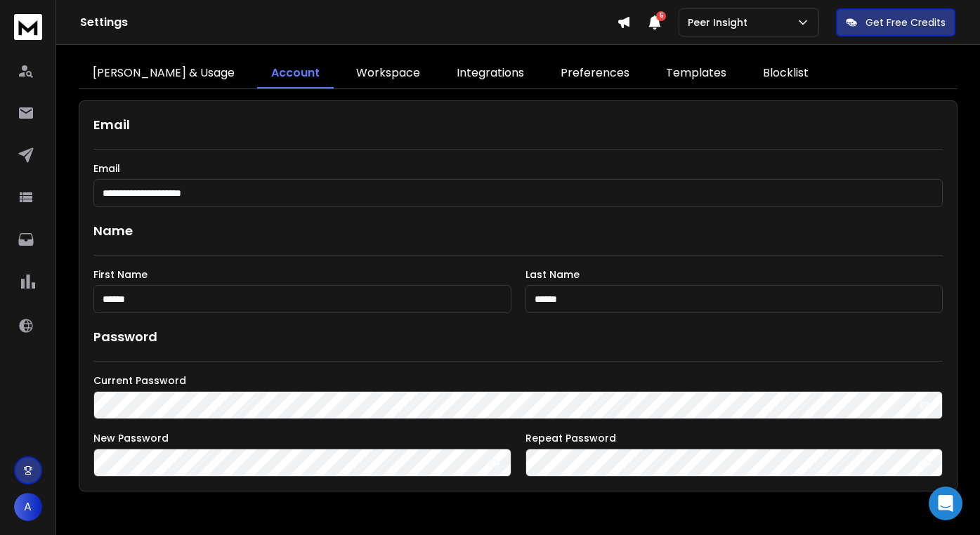 The image size is (980, 535). I want to click on button: Get Free Credits, so click(896, 22).